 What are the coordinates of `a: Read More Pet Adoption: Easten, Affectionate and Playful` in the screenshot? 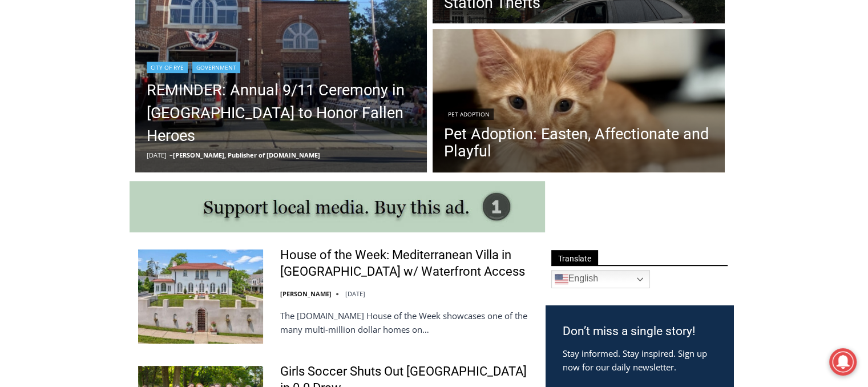 It's located at (578, 102).